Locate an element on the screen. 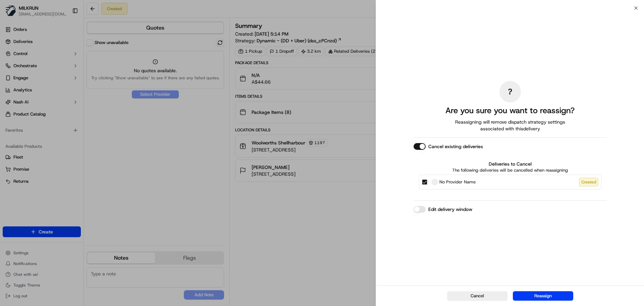 This screenshot has height=306, width=644. button: Cancel is located at coordinates (477, 296).